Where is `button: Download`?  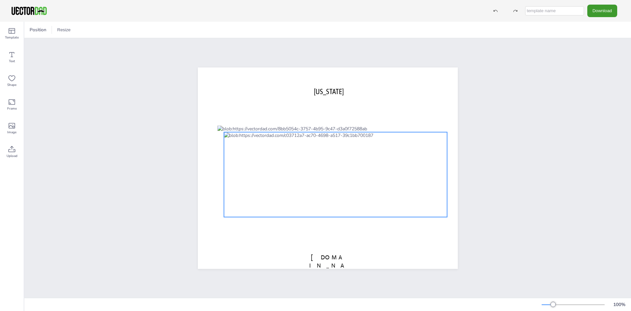 button: Download is located at coordinates (602, 11).